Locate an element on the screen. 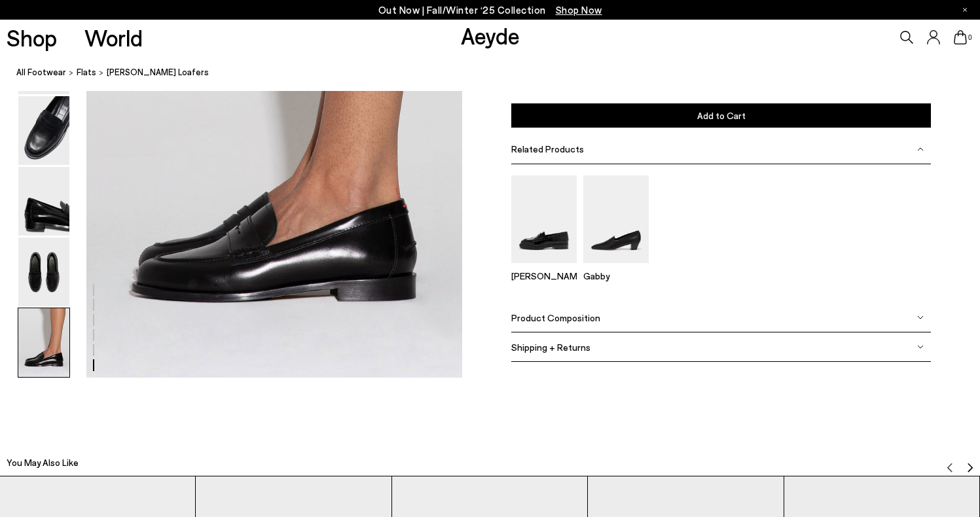  button: Next slide is located at coordinates (970, 462).